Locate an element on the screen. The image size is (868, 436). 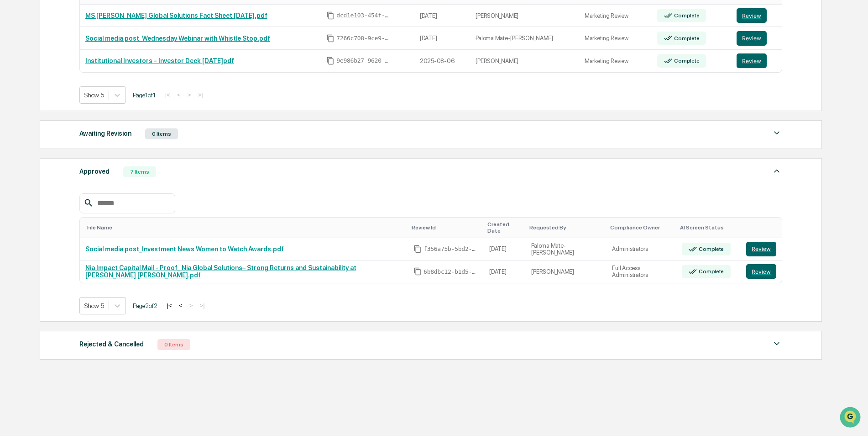
a: 🔎Data Lookup is located at coordinates (33, 137).